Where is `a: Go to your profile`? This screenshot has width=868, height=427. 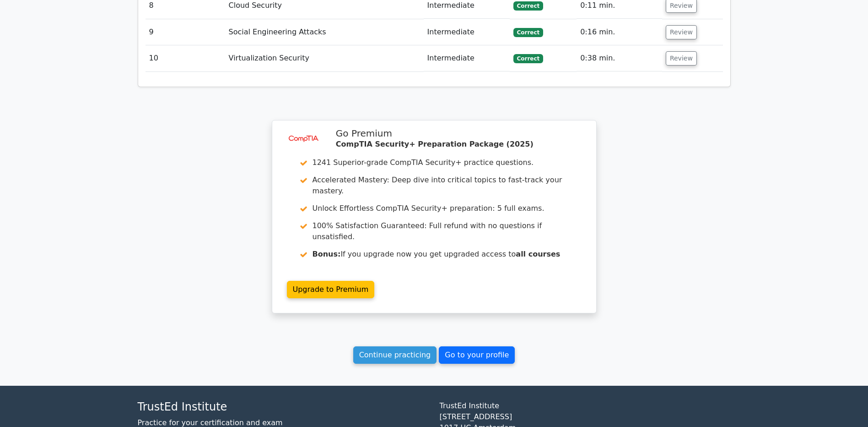 a: Go to your profile is located at coordinates (477, 355).